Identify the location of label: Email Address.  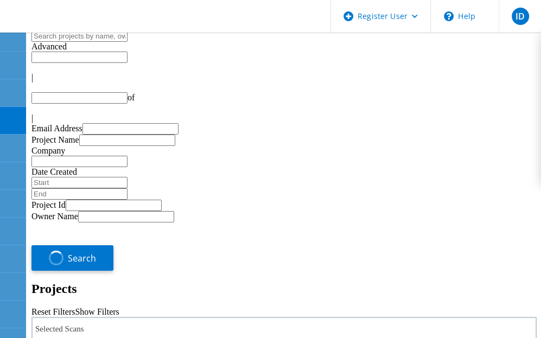
(57, 128).